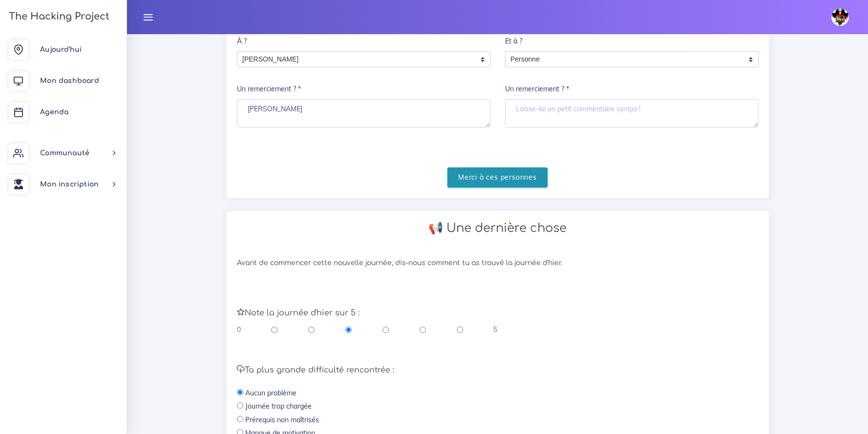 The image size is (868, 434). I want to click on span: Personne, so click(624, 59).